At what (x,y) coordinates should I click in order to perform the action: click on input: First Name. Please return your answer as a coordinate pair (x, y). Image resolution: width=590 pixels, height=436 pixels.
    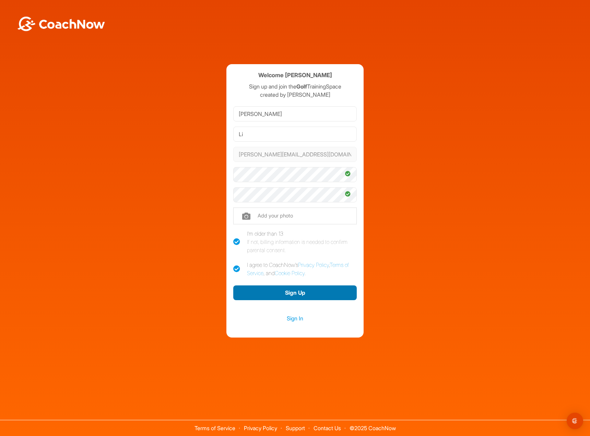
    Looking at the image, I should click on (295, 114).